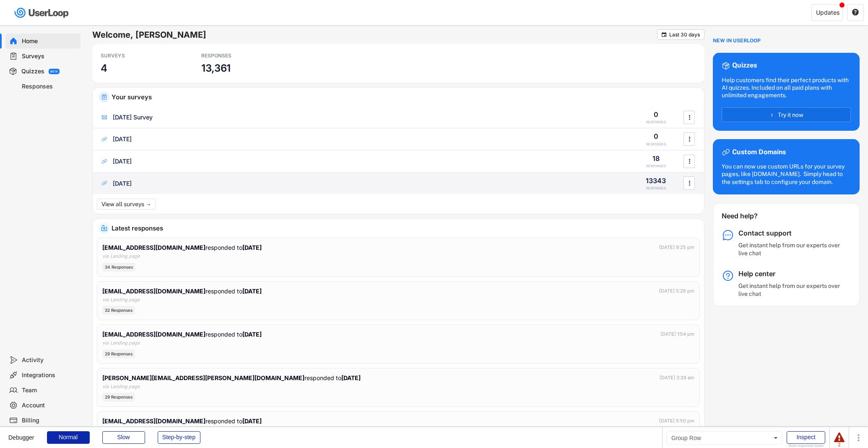  I want to click on h3: 4, so click(104, 68).